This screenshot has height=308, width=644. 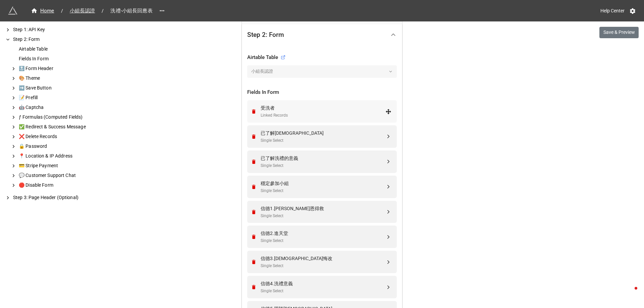 What do you see at coordinates (43, 11) in the screenshot?
I see `a: Home` at bounding box center [43, 11].